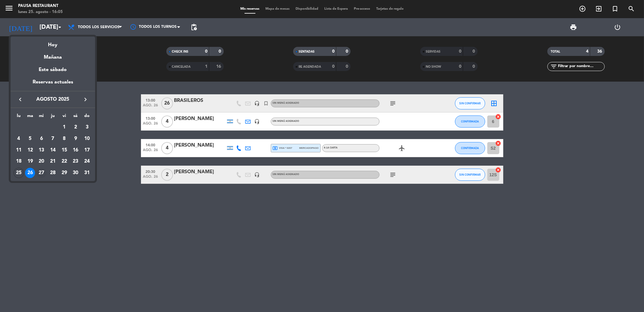 This screenshot has width=644, height=312. Describe the element at coordinates (19, 173) in the screenshot. I see `td: 25 de agosto de 2025` at that location.